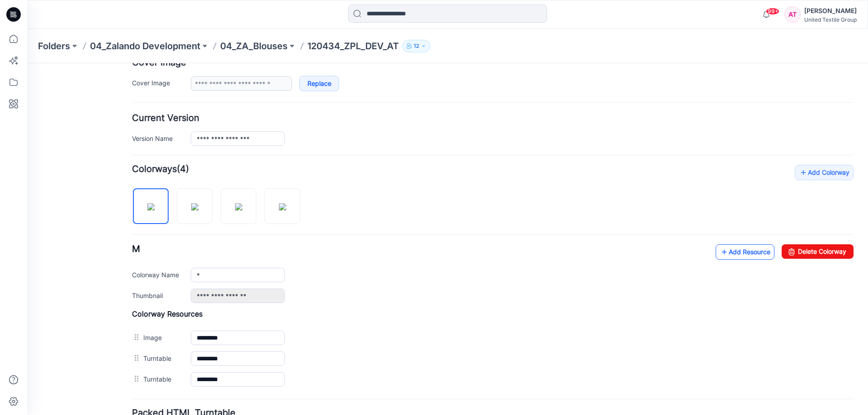 This screenshot has height=415, width=868. I want to click on h4: Colorway Resources, so click(466, 251).